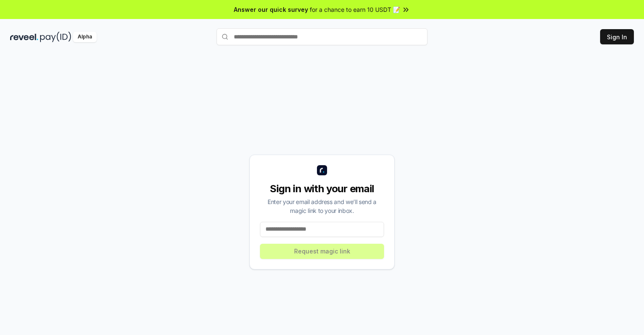 The image size is (644, 335). What do you see at coordinates (271, 9) in the screenshot?
I see `span: Answer our quick survey` at bounding box center [271, 9].